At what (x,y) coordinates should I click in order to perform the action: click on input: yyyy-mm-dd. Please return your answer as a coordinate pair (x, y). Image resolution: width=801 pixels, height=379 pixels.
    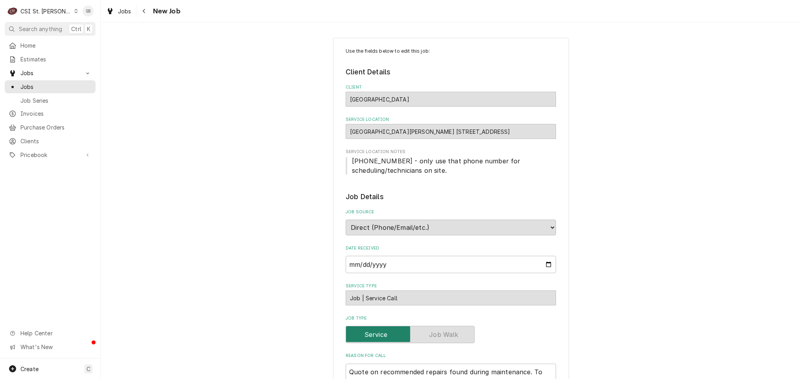
    Looking at the image, I should click on (451, 264).